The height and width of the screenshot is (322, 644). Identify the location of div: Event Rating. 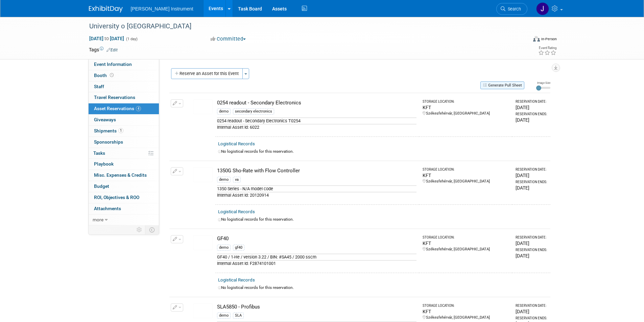
(547, 48).